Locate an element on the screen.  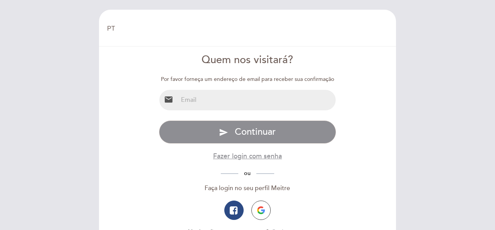
i: send is located at coordinates (224, 132).